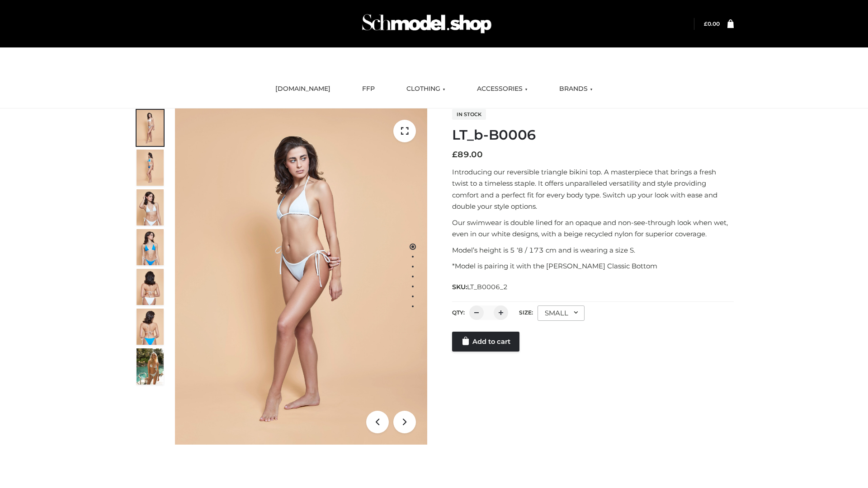 Image resolution: width=868 pixels, height=488 pixels. What do you see at coordinates (150, 247) in the screenshot?
I see `img: ArielClassicBikiniTop_CloudNine_AzureSky_OW114ECO_4-scaled.jpg` at bounding box center [150, 247].